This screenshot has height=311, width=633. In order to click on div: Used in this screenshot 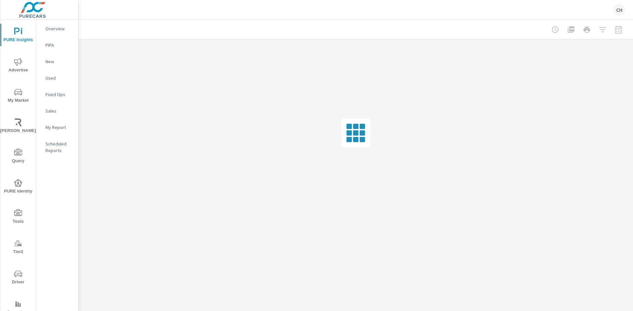, I will do `click(57, 78)`.